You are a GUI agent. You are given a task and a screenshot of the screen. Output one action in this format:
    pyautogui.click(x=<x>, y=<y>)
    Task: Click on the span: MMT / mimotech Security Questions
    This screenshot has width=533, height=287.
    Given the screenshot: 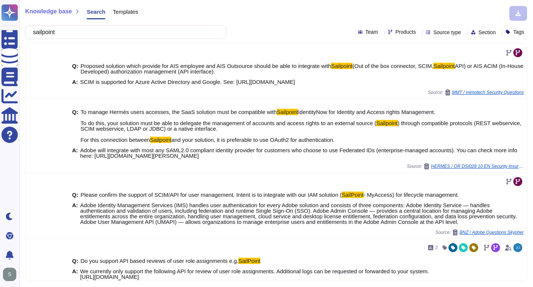 What is the action you would take?
    pyautogui.click(x=488, y=92)
    